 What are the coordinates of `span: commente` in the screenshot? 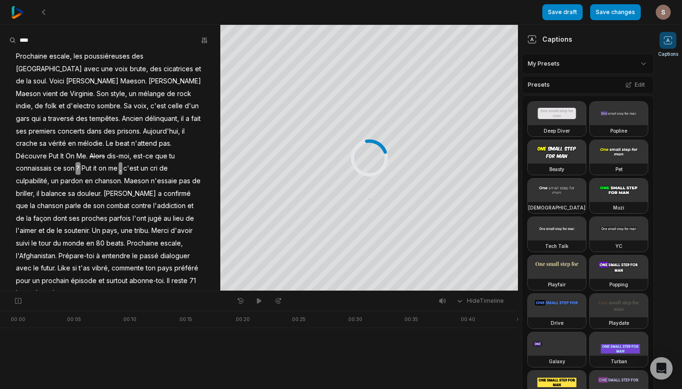 It's located at (127, 268).